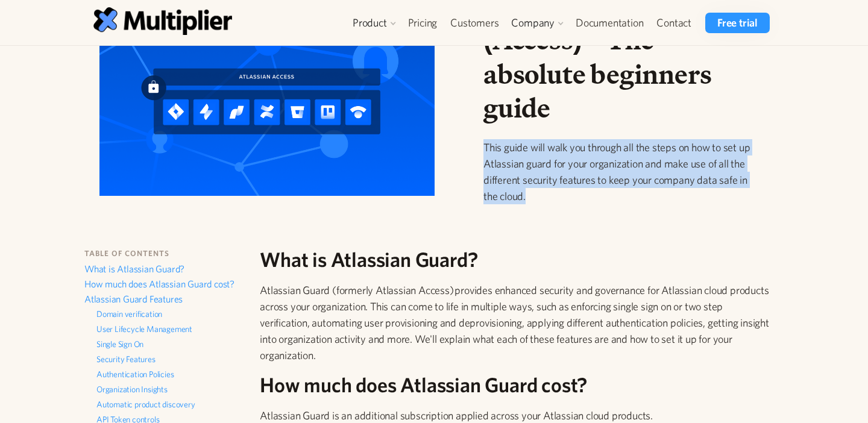 This screenshot has height=423, width=868. Describe the element at coordinates (737, 23) in the screenshot. I see `a: Free trial` at that location.